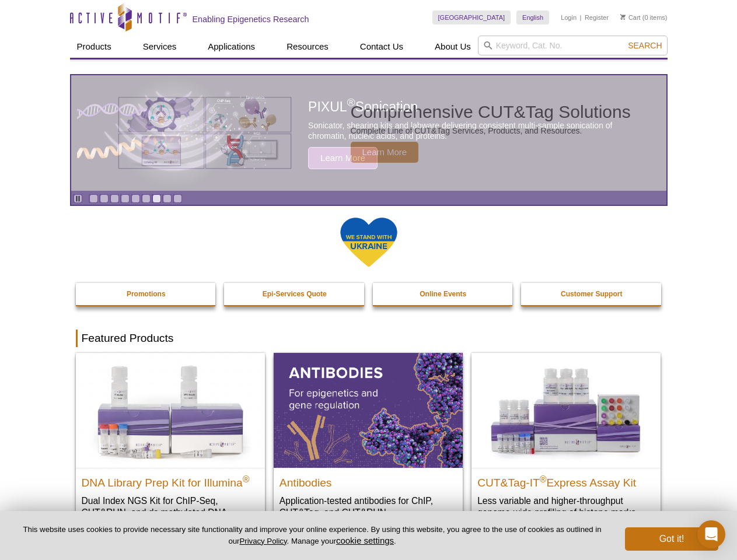  I want to click on a: All Antibodies Antibodies Application-tested antibodies for ChIP, CUT&Tag, and CUT&RUN., so click(368, 441).